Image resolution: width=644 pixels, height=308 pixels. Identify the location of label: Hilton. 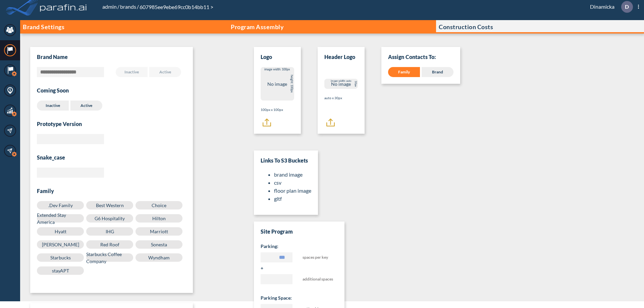
(159, 218).